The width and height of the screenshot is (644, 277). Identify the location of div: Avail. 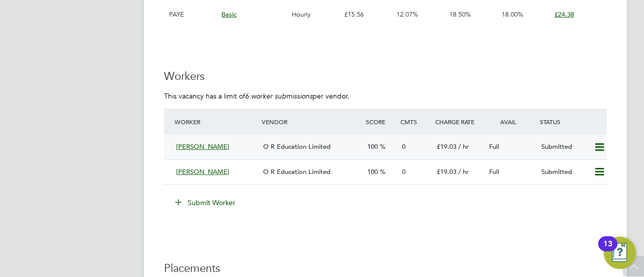
(511, 122).